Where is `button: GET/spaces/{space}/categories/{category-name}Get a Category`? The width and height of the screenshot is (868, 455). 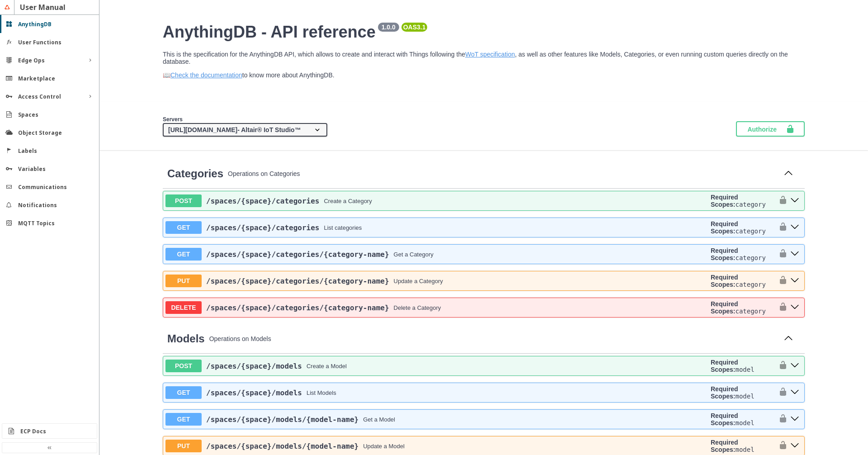
button: GET/spaces/{space}/categories/{category-name}Get a Category is located at coordinates (436, 254).